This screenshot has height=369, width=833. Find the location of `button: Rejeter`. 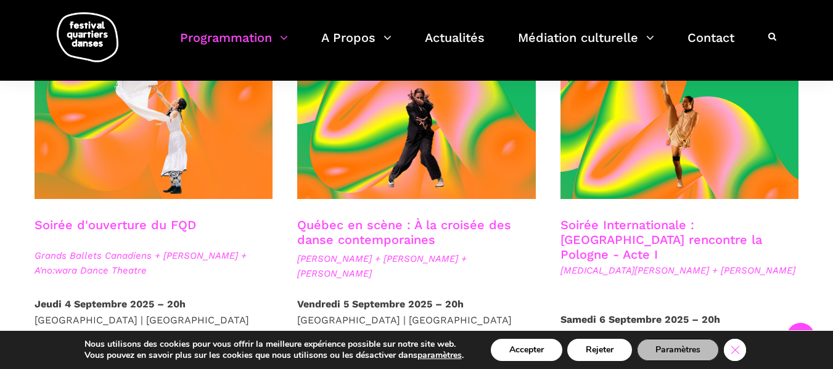

button: Rejeter is located at coordinates (599, 350).